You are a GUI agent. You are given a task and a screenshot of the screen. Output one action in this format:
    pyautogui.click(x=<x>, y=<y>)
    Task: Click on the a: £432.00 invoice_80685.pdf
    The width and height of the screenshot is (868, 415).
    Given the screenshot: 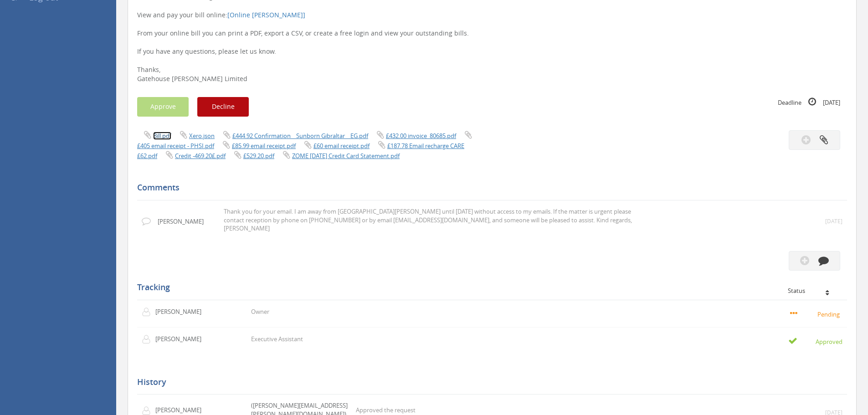 What is the action you would take?
    pyautogui.click(x=421, y=136)
    